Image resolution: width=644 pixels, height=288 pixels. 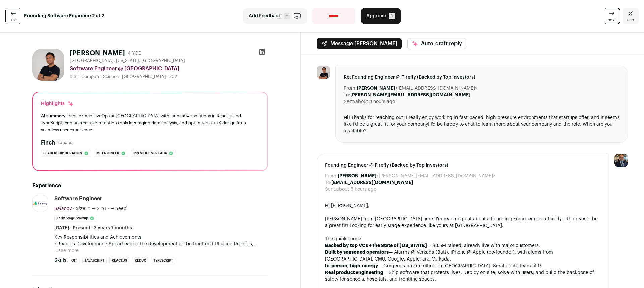 I want to click on button: Expand, so click(x=65, y=143).